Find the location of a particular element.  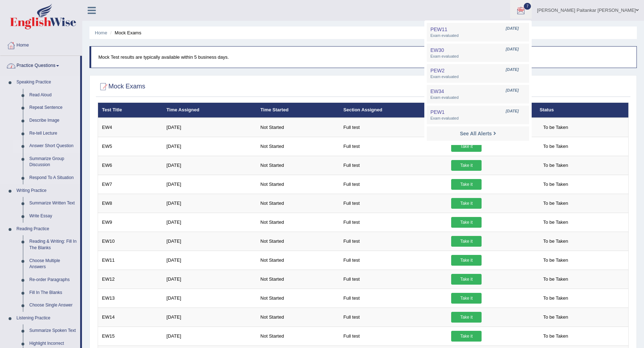

a: Home is located at coordinates (41, 44).